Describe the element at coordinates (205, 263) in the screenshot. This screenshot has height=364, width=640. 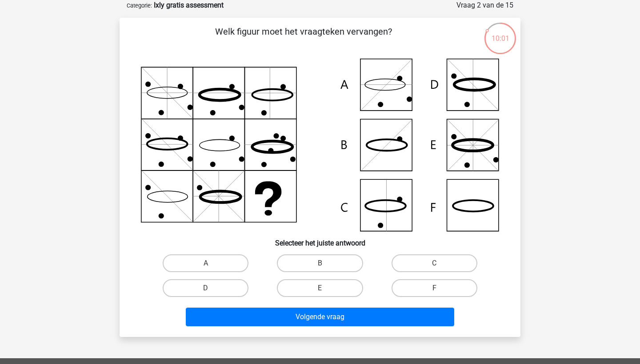
I see `label: A` at that location.